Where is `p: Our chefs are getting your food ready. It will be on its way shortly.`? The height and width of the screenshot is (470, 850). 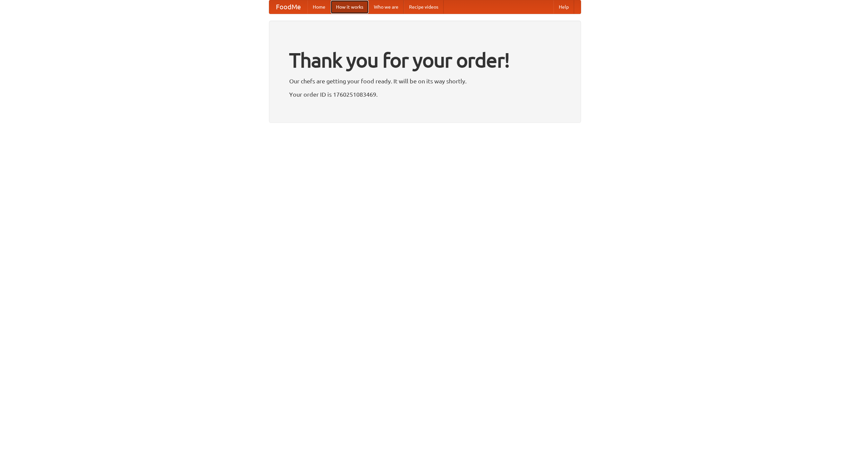 p: Our chefs are getting your food ready. It will be on its way shortly. is located at coordinates (425, 81).